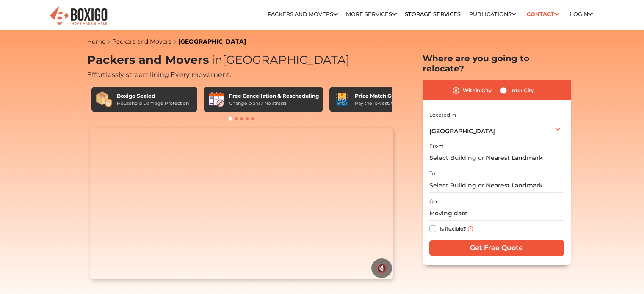 The width and height of the screenshot is (644, 294). Describe the element at coordinates (433, 174) in the screenshot. I see `label: To` at that location.